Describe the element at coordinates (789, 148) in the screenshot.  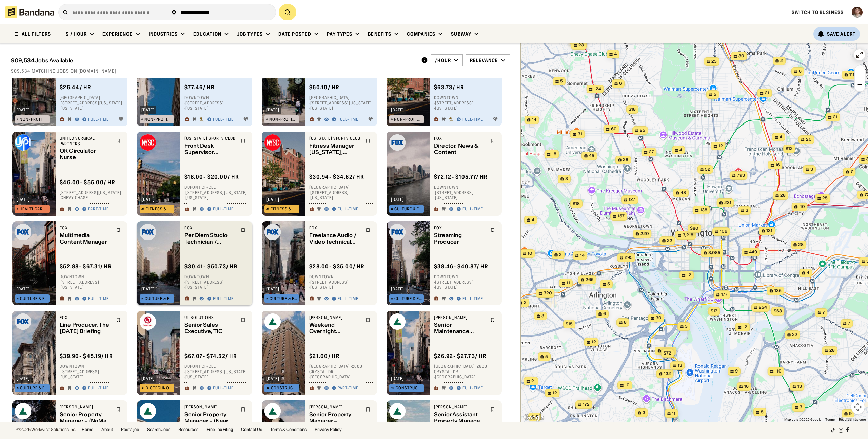
I see `span: $12` at that location.